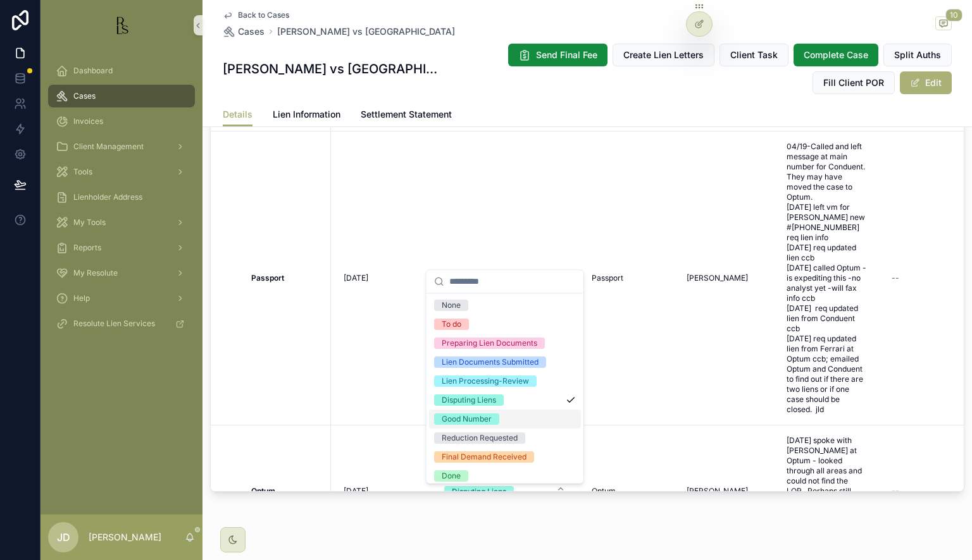 The image size is (972, 560). What do you see at coordinates (505, 278) in the screenshot?
I see `a: Select Button` at bounding box center [505, 278].